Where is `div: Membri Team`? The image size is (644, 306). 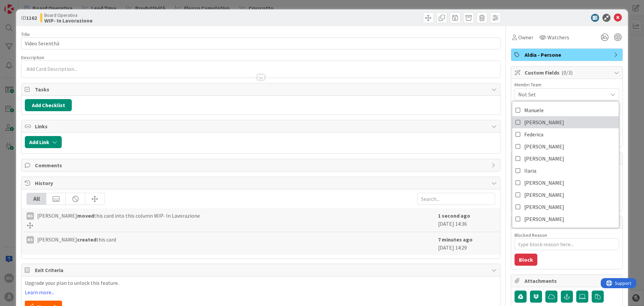 div: Membri Team is located at coordinates (567, 85).